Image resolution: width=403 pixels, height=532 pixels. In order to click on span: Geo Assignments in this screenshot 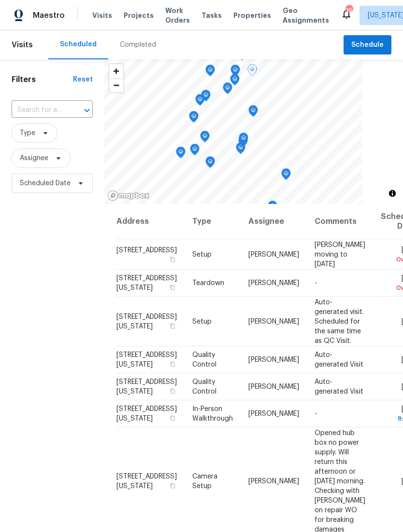, I will do `click(306, 15)`.